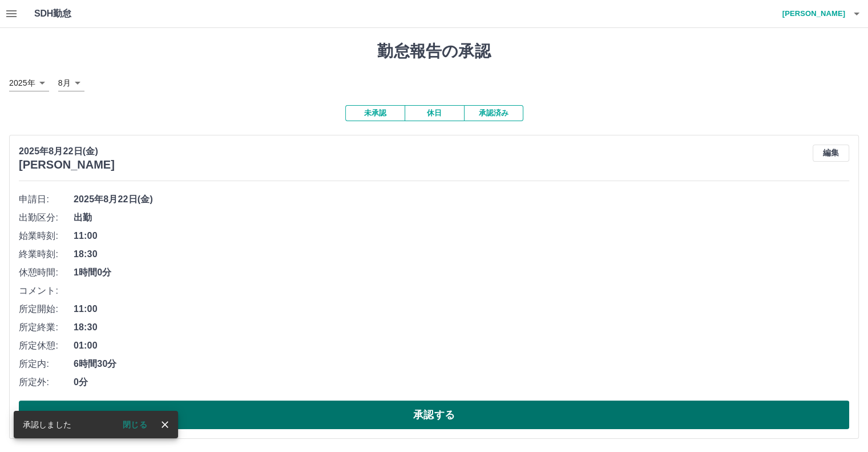  Describe the element at coordinates (47, 309) in the screenshot. I see `span: 所定開始:` at that location.